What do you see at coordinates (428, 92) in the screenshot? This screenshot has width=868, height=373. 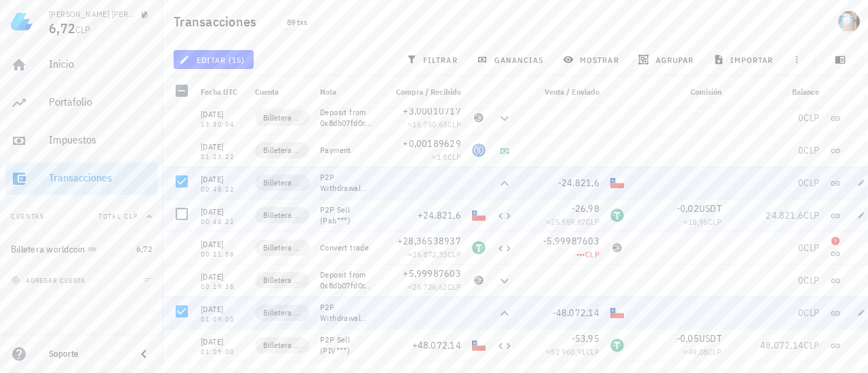 I see `span: Compra / Recibido` at bounding box center [428, 92].